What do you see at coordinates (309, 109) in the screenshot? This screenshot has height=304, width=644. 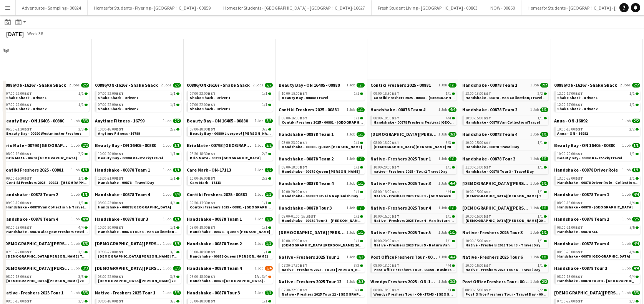 I see `span: Contiki Freshers 2025 - 00881` at bounding box center [309, 109].